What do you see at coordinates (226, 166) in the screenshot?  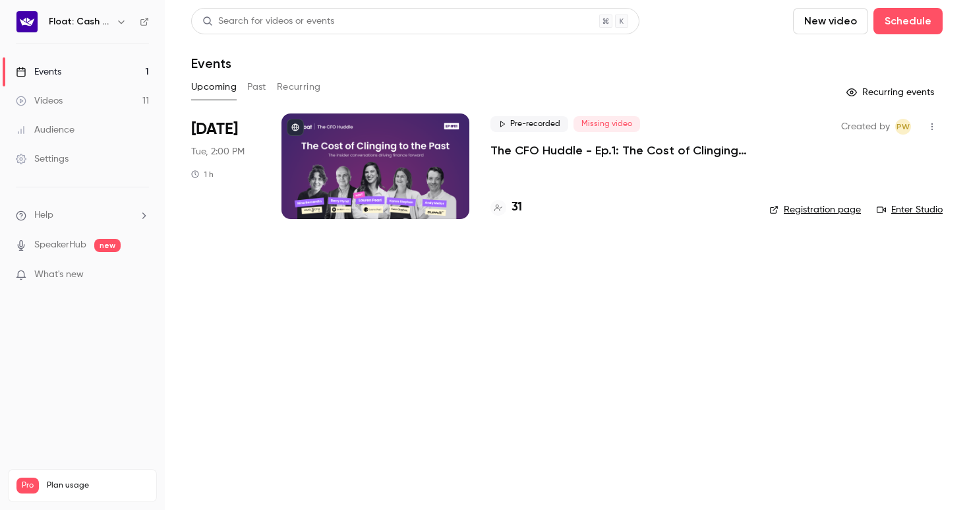 I see `div: Aug 26 Tue, 2:00 PM (Europe/London)` at bounding box center [226, 166].